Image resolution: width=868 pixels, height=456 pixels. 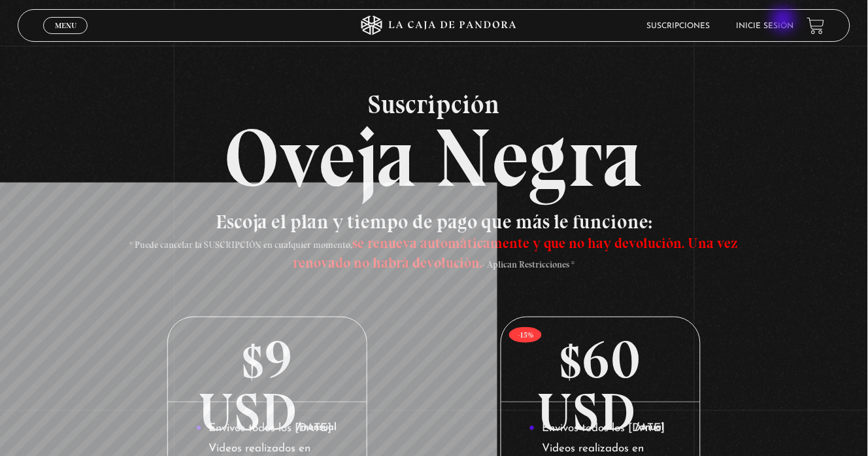 What do you see at coordinates (268, 360) in the screenshot?
I see `p: $9 USD` at bounding box center [268, 360].